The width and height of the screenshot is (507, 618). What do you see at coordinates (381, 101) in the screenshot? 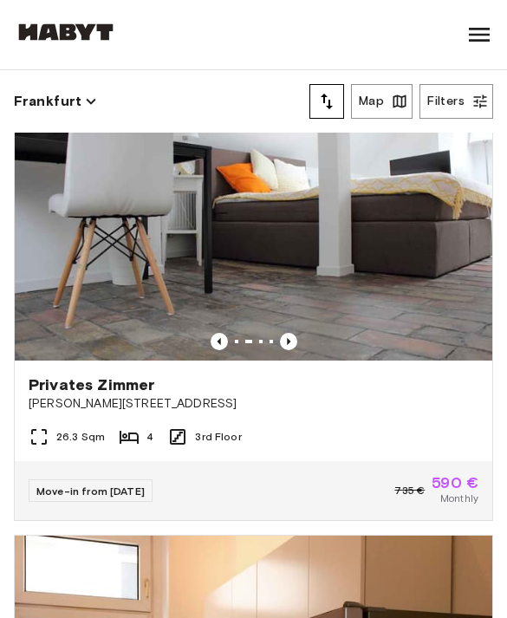
I see `button: Map` at bounding box center [381, 101].